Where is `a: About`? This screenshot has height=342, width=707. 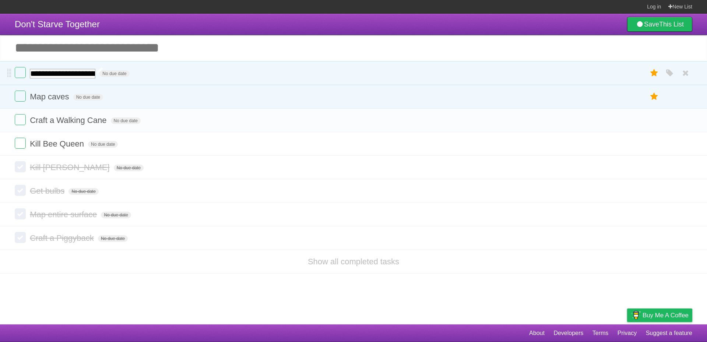 a: About is located at coordinates (537, 333).